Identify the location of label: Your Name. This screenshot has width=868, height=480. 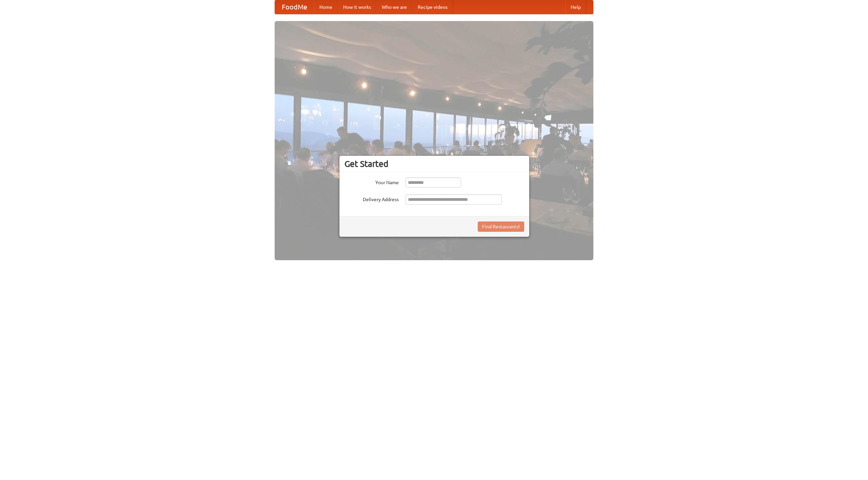
(372, 182).